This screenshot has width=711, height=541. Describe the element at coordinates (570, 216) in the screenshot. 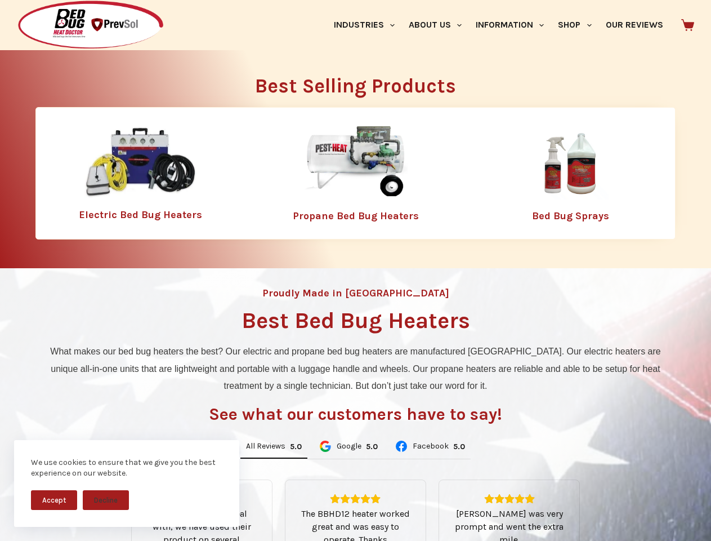

I see `a: Bed Bug Sprays` at that location.